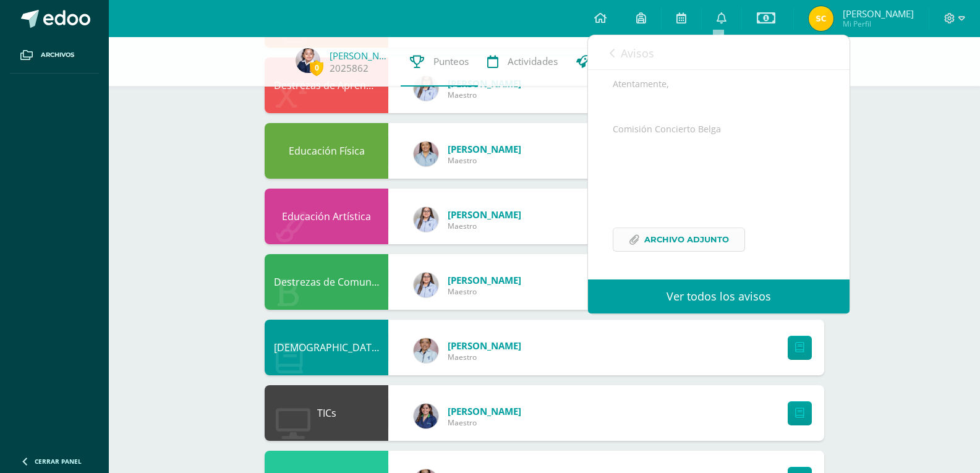 This screenshot has width=980, height=473. I want to click on div: Educación Artística, so click(326, 216).